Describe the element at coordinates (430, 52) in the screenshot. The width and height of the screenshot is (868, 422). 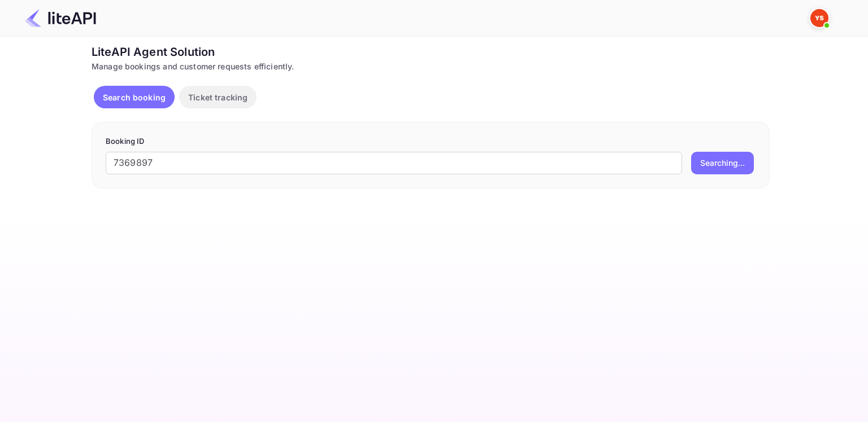
I see `div: LiteAPI Agent Solution` at that location.